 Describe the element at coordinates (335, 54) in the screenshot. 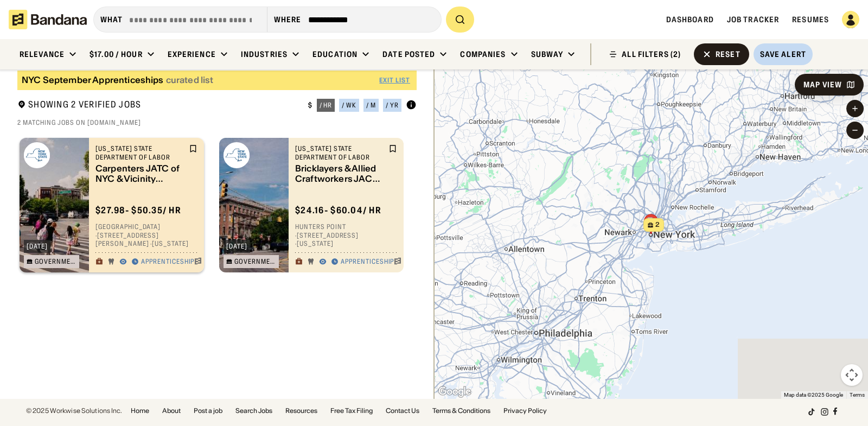

I see `div: Education` at that location.